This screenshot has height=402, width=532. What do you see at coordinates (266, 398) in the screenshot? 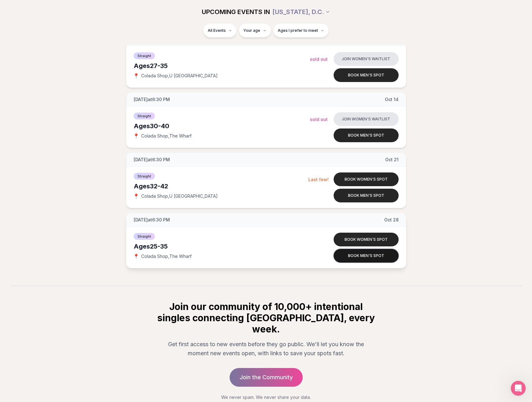
I see `p: We never spam. We never share your data.` at bounding box center [266, 398].